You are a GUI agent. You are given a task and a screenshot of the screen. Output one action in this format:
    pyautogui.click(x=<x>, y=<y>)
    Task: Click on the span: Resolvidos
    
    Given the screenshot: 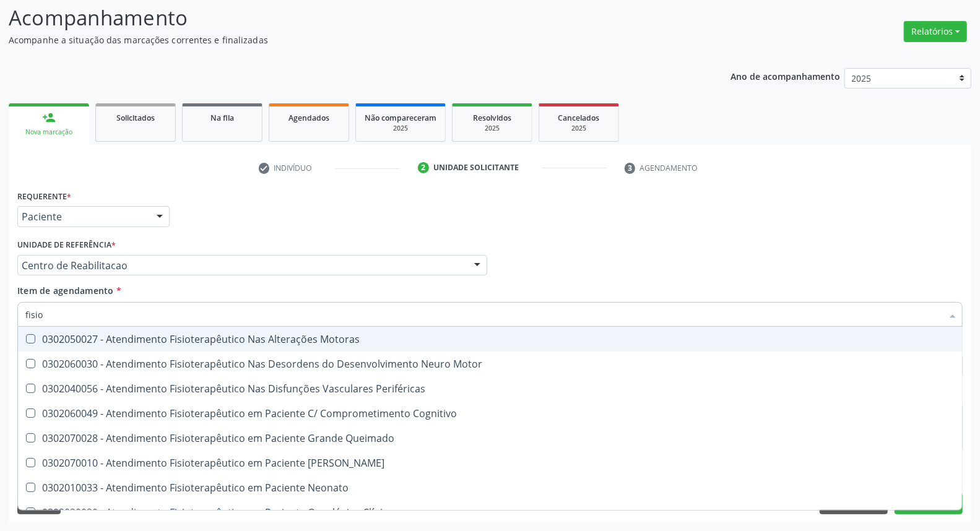 What is the action you would take?
    pyautogui.click(x=492, y=117)
    